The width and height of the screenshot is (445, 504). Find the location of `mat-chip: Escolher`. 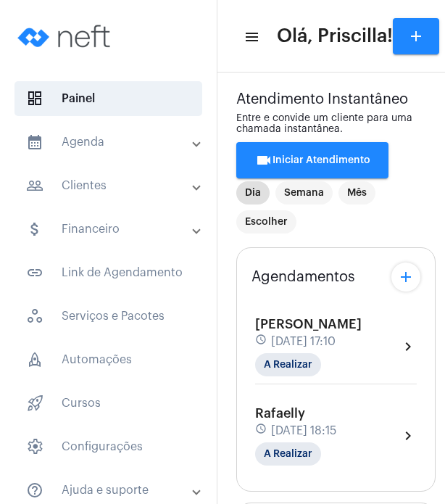

mat-chip: Escolher is located at coordinates (266, 222).